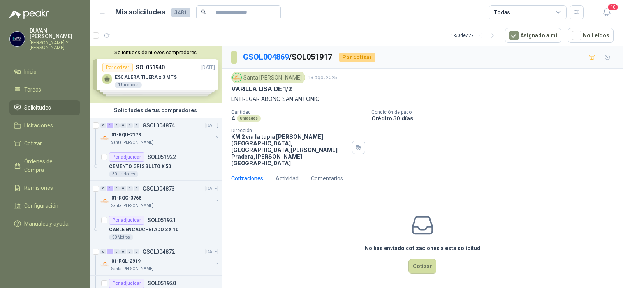  What do you see at coordinates (123, 174) in the screenshot?
I see `div: 30 Unidades` at bounding box center [123, 174].